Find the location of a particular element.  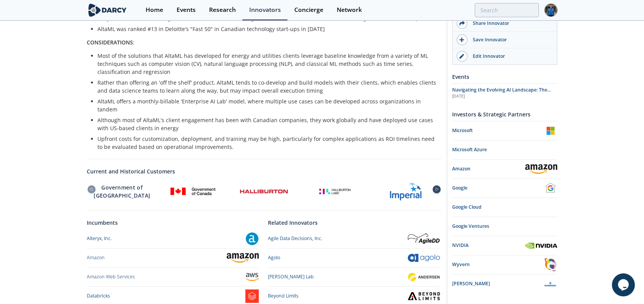

img: Google is located at coordinates (551, 188).